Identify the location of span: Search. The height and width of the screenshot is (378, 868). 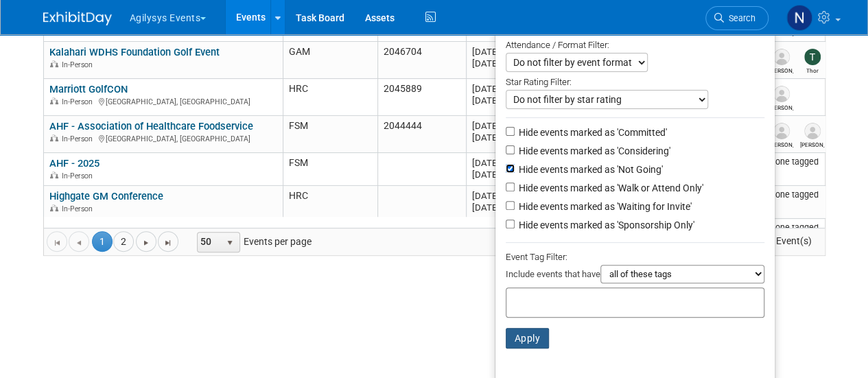
(740, 18).